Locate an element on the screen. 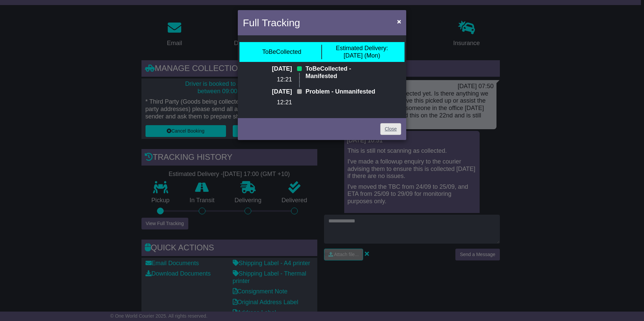  button: Close is located at coordinates (399, 21).